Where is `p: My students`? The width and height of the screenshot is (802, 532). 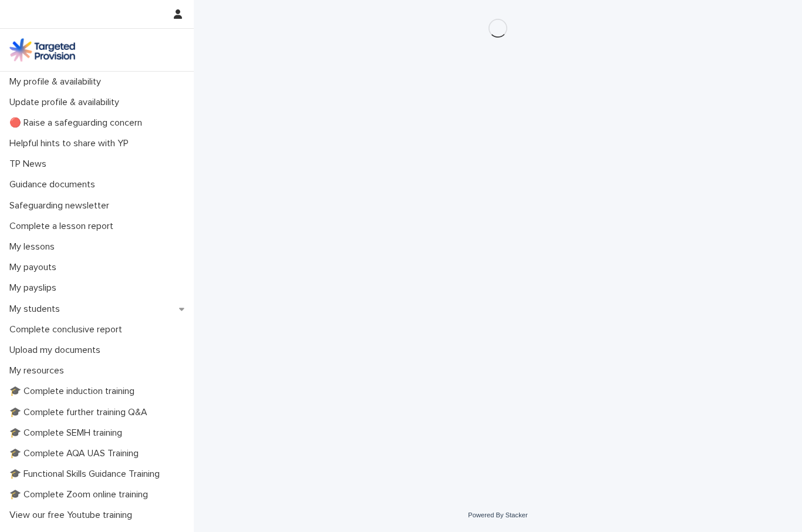
p: My students is located at coordinates (37, 309).